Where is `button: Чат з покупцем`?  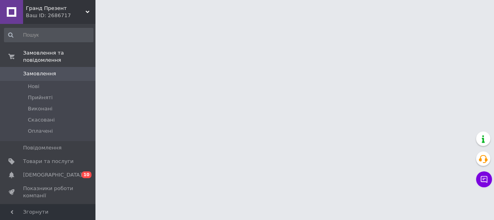 button: Чат з покупцем is located at coordinates (484, 179).